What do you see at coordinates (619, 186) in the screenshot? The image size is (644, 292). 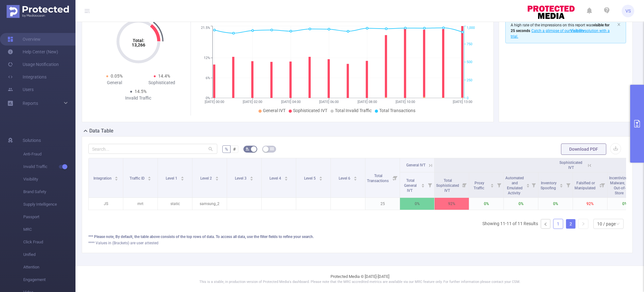 I see `span: Incentivized, Malware, or Out-of-Store` at bounding box center [619, 186].